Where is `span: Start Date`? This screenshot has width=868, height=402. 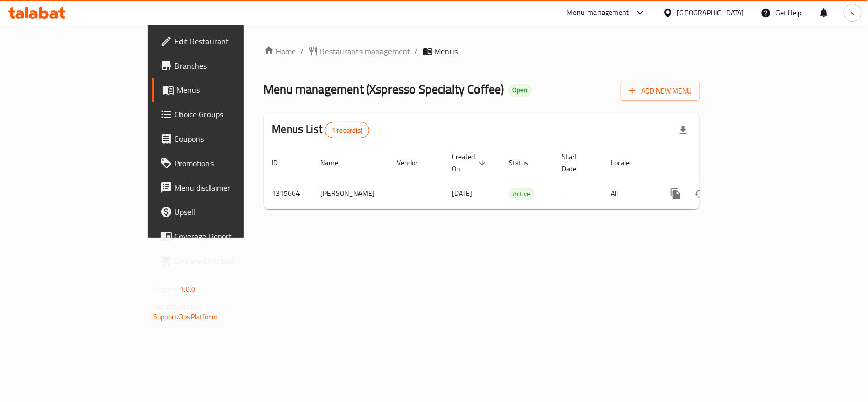 span: Start Date is located at coordinates (577, 163).